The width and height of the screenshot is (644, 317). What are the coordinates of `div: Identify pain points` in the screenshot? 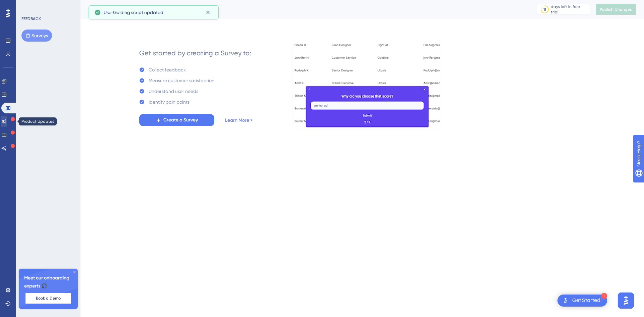 It's located at (169, 102).